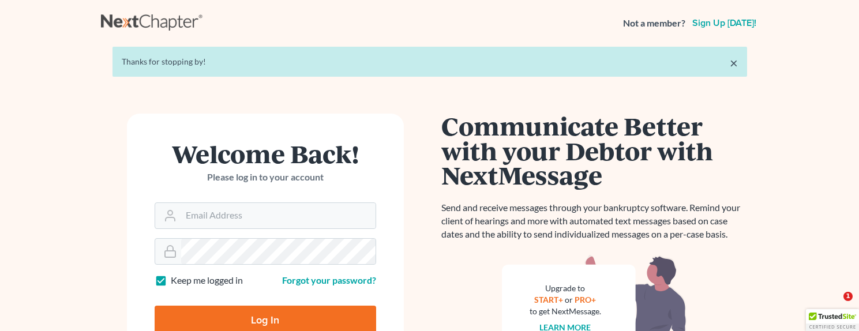 The width and height of the screenshot is (859, 331). What do you see at coordinates (549, 299) in the screenshot?
I see `a: START+` at bounding box center [549, 299].